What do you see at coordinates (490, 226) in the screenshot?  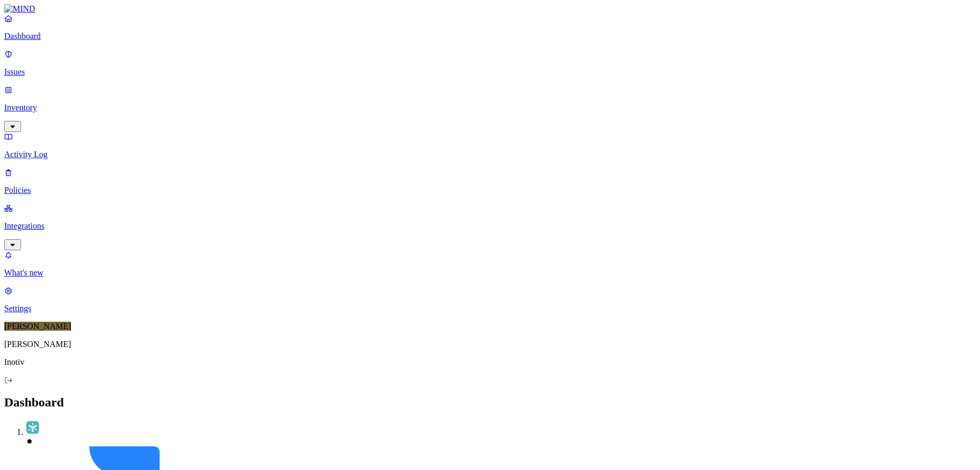 I see `p: Integrations` at bounding box center [490, 226].